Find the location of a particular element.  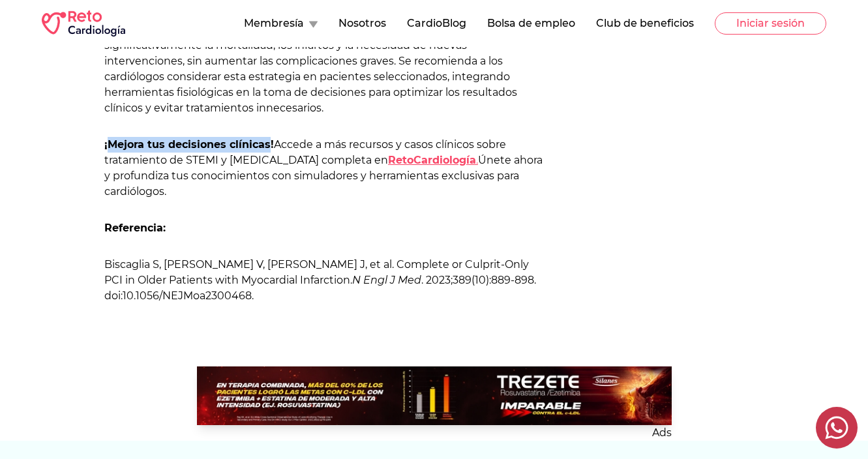

a: CardioBlog is located at coordinates (436, 23).